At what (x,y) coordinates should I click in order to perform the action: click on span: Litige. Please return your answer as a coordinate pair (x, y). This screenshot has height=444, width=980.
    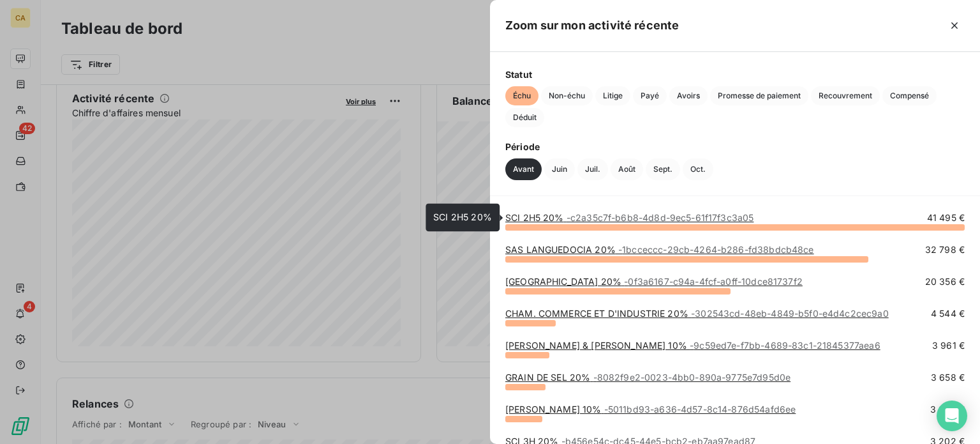
    Looking at the image, I should click on (612, 96).